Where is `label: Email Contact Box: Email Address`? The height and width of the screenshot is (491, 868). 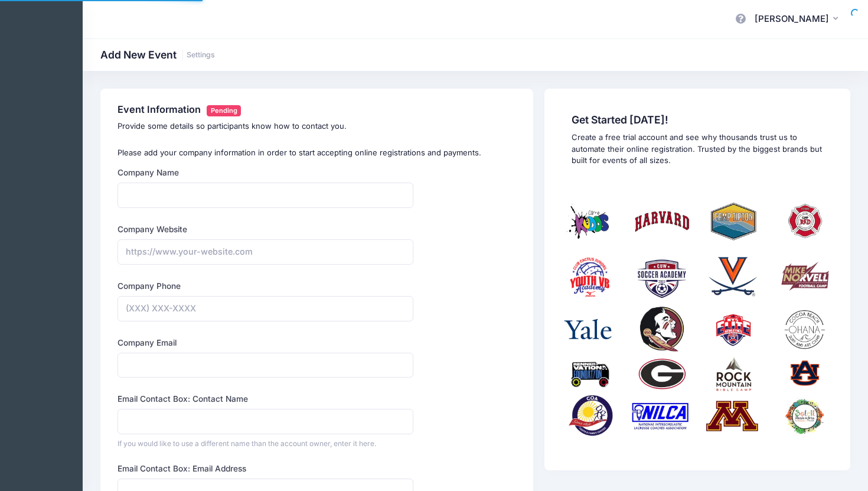 label: Email Contact Box: Email Address is located at coordinates (182, 469).